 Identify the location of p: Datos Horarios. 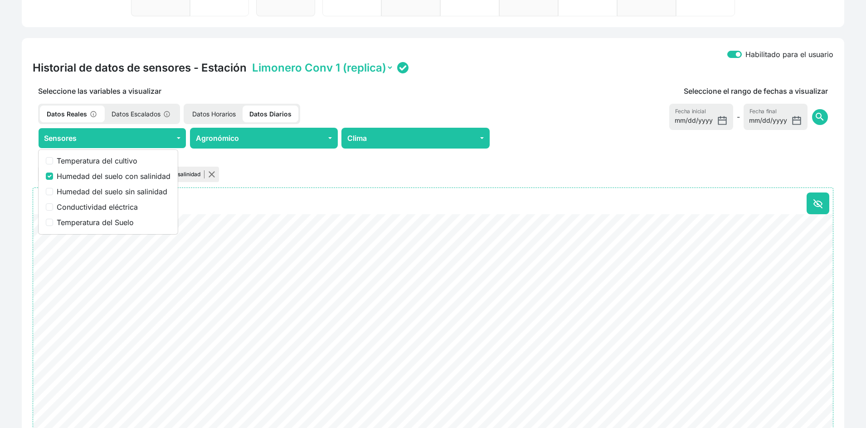
(214, 114).